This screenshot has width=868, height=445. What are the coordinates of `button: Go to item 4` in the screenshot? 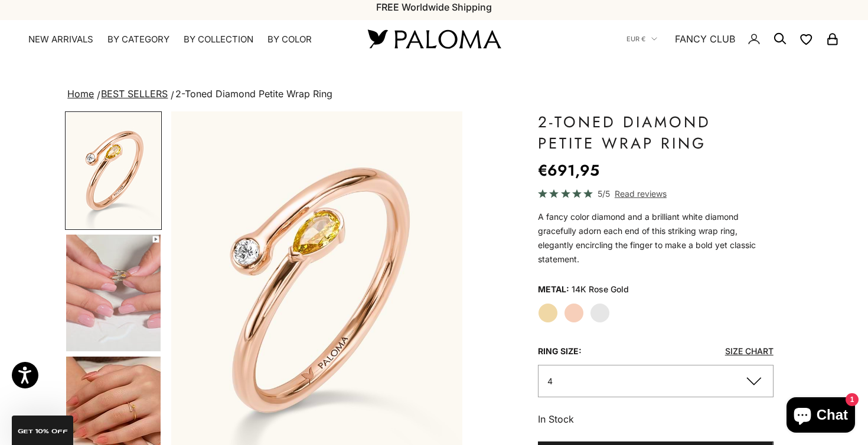 It's located at (113, 293).